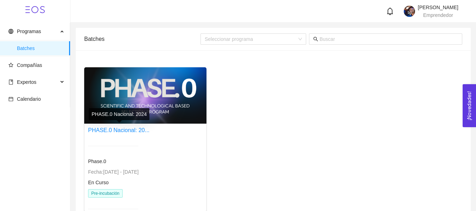  I want to click on span: bell, so click(390, 11).